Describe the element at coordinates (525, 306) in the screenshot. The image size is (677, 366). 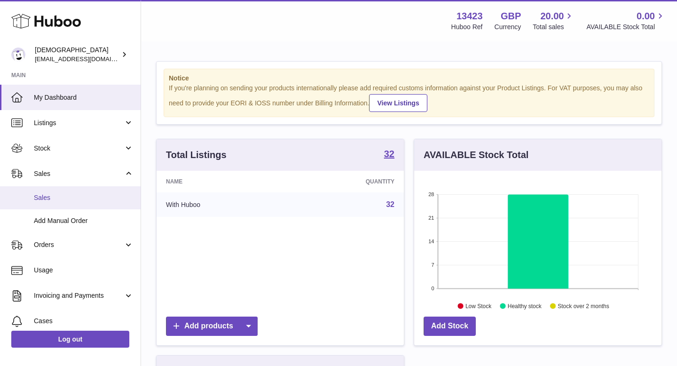
I see `text: Healthy stock` at that location.